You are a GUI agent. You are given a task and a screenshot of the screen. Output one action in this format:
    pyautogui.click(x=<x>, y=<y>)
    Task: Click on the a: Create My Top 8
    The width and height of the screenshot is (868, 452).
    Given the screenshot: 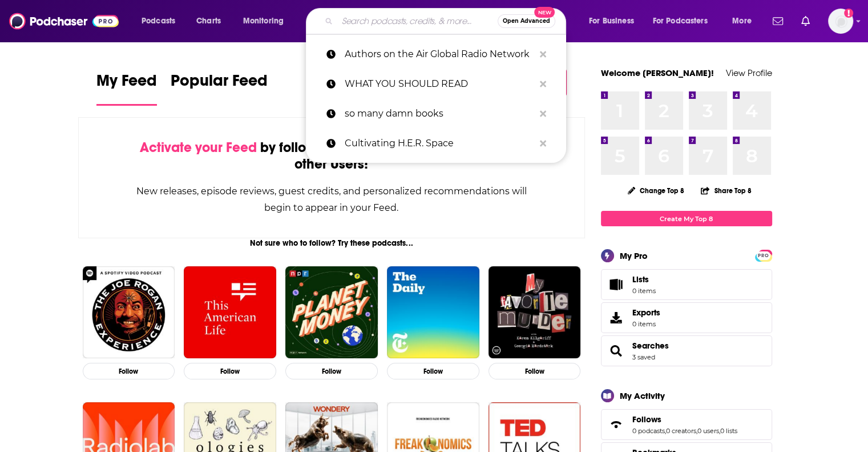 What is the action you would take?
    pyautogui.click(x=687, y=218)
    